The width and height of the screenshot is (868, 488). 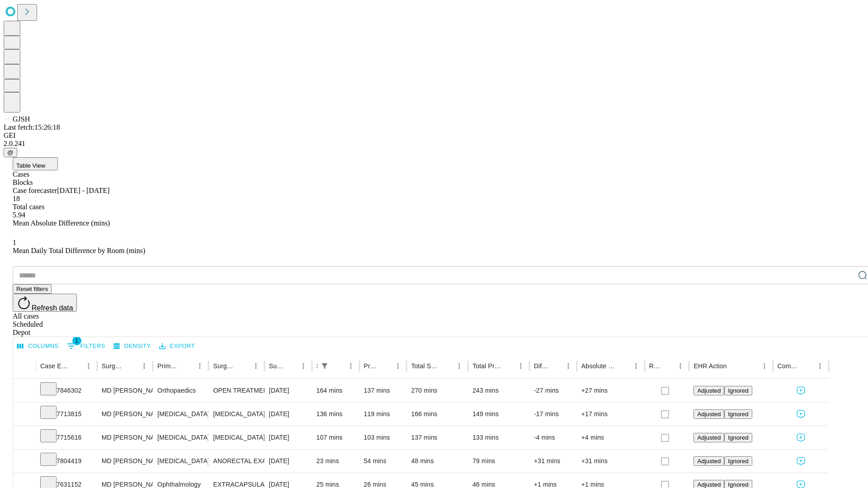 What do you see at coordinates (224, 367) in the screenshot?
I see `div: Surgery Name` at bounding box center [224, 367].